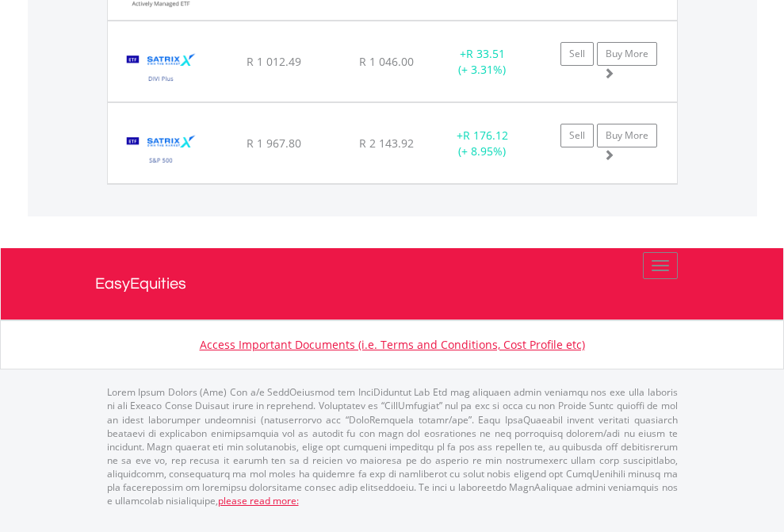 This screenshot has height=532, width=784. Describe the element at coordinates (161, 150) in the screenshot. I see `img: TFSA.STX500.png` at that location.